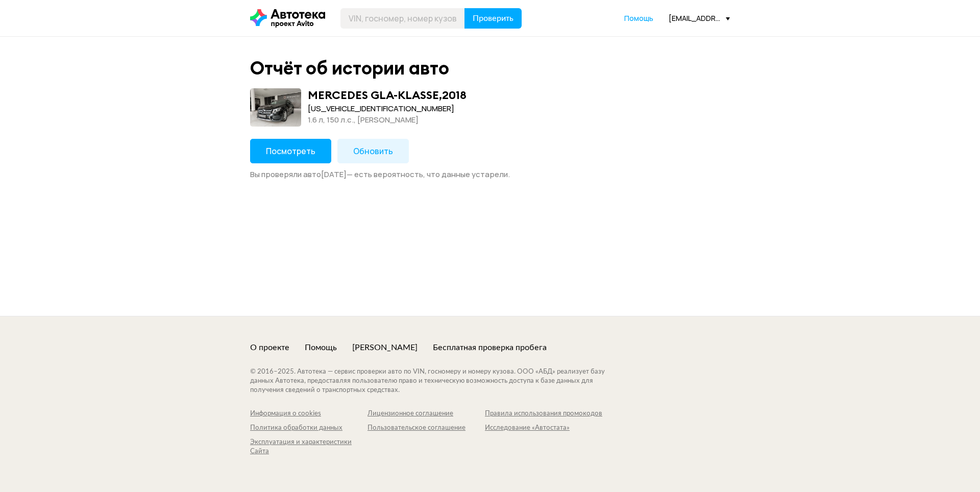 This screenshot has width=980, height=492. What do you see at coordinates (403, 18) in the screenshot?
I see `input: VIN, госномер, номер кузова` at bounding box center [403, 18].